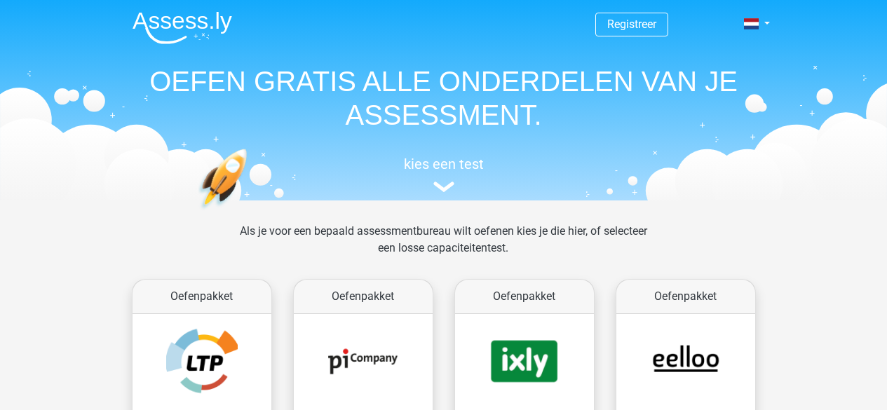  Describe the element at coordinates (182, 27) in the screenshot. I see `img: Assessly` at that location.